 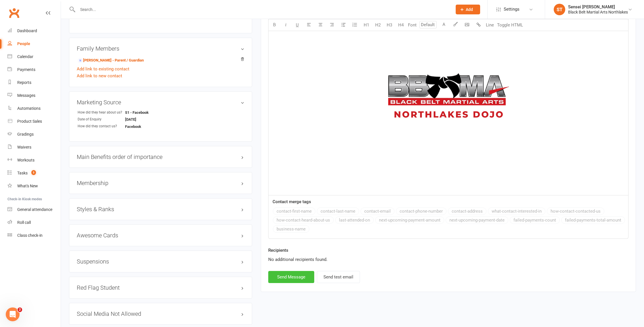 I want to click on h3: Awesome Cards, so click(x=161, y=236).